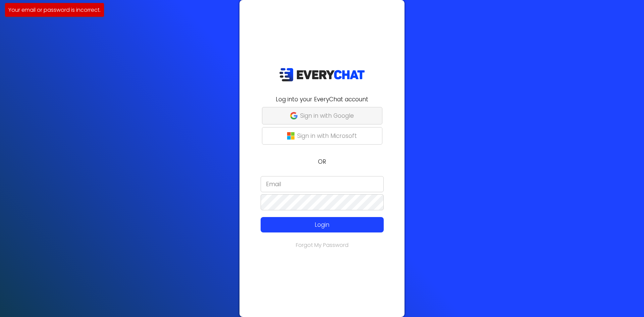 This screenshot has width=644, height=317. I want to click on p: Your email or password is incorrect., so click(54, 10).